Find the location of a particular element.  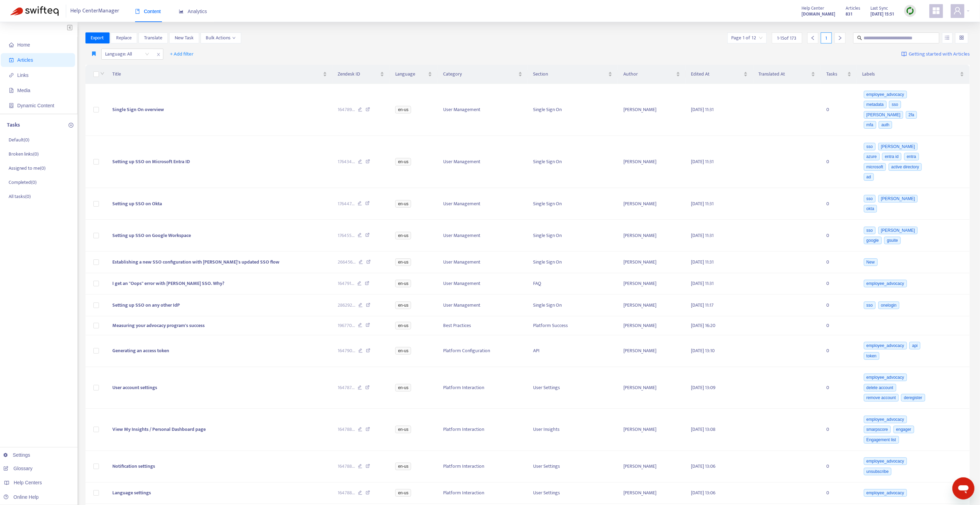

span: onelogin is located at coordinates (889, 305).